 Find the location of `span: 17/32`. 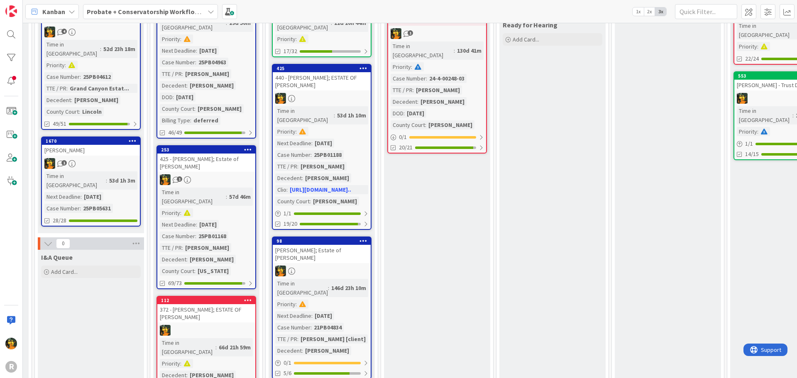

span: 17/32 is located at coordinates (290, 51).